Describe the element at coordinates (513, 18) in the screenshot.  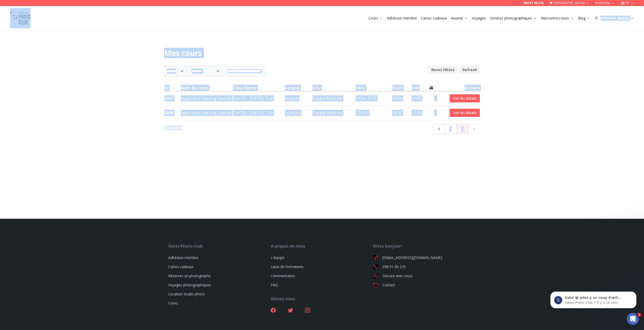
I see `button: Services photographiques` at that location.